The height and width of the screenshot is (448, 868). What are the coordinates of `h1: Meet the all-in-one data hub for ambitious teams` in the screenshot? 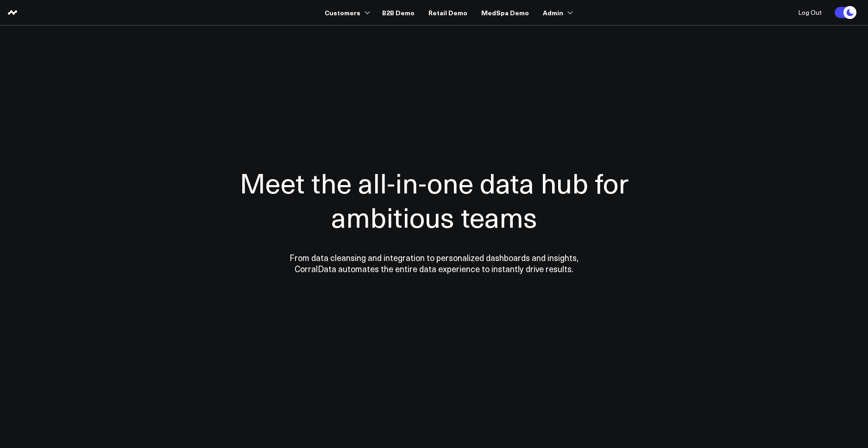 It's located at (434, 199).